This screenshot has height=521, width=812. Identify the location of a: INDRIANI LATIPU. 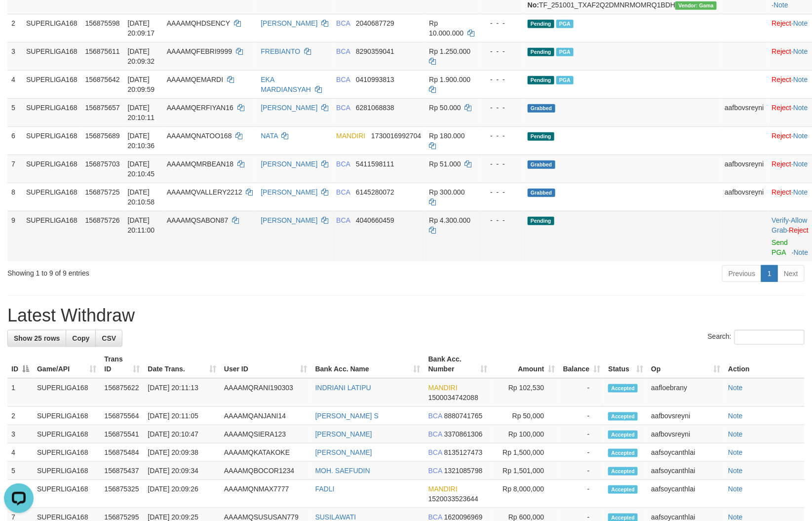
(343, 387).